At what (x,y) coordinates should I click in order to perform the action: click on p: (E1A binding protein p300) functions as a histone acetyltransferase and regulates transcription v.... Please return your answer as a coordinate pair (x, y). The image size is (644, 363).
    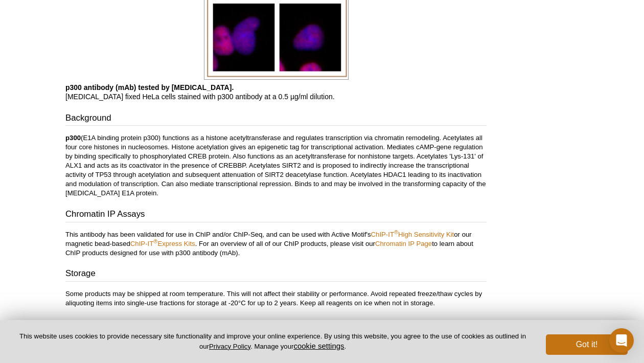
    Looking at the image, I should click on (276, 166).